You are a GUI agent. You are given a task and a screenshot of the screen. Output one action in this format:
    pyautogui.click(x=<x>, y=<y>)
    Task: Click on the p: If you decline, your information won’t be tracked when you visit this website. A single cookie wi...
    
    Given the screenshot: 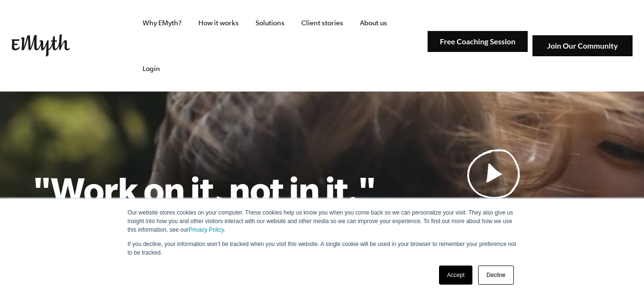 What is the action you would take?
    pyautogui.click(x=322, y=249)
    